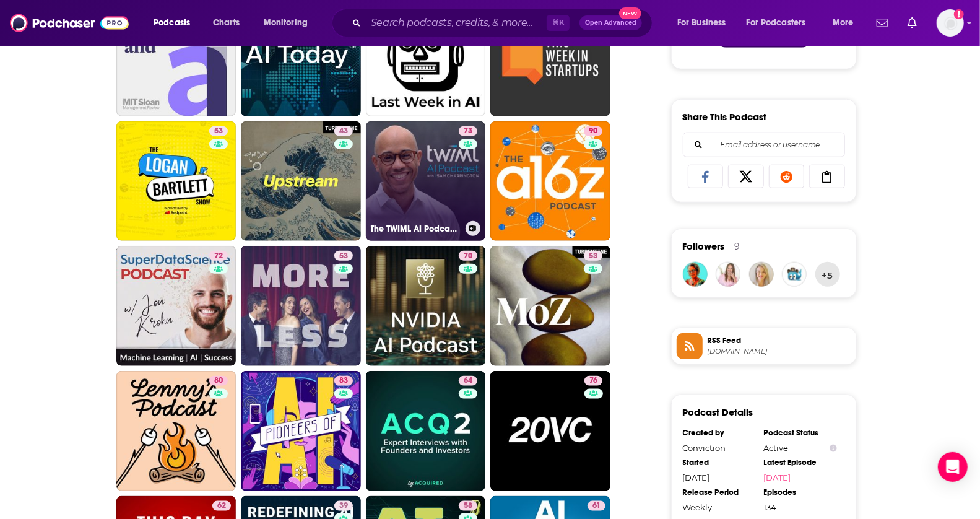 This screenshot has height=519, width=980. I want to click on div: Conviction, so click(719, 448).